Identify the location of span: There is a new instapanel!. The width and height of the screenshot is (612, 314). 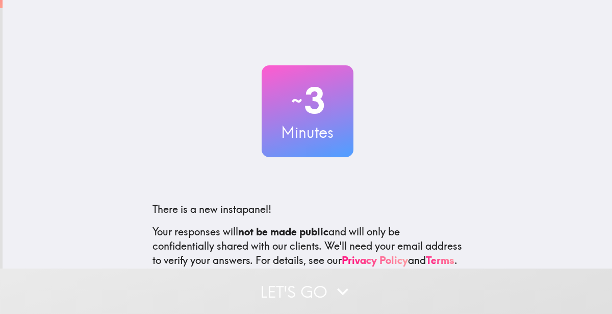
(212, 209).